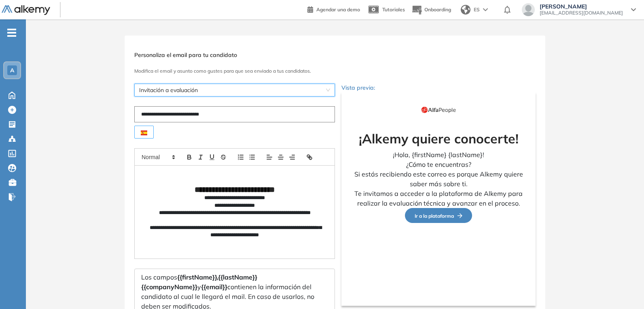  What do you see at coordinates (144, 133) in the screenshot?
I see `img: ESP` at bounding box center [144, 133].